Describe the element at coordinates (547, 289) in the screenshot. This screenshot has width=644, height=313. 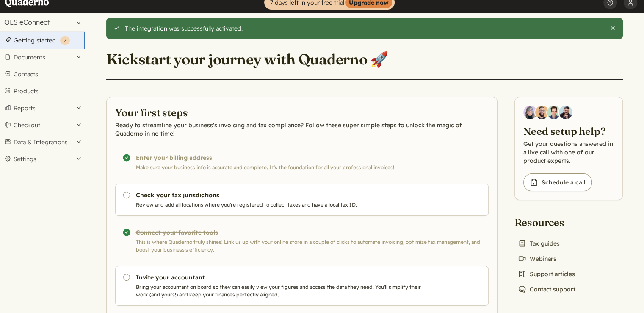
I see `a: Contact support` at that location.